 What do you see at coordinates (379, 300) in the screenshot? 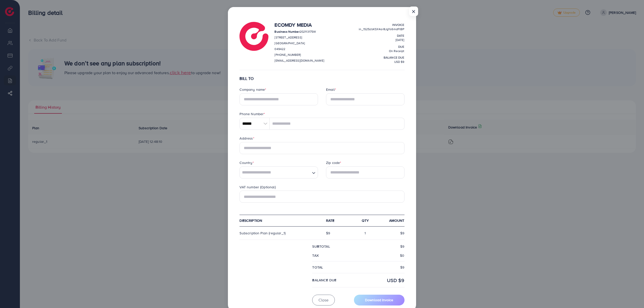
I see `button: Download Invoice` at bounding box center [379, 300].